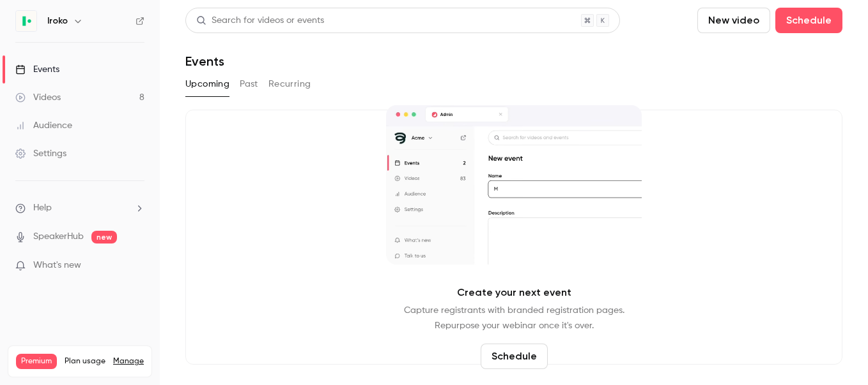 This screenshot has width=868, height=385. Describe the element at coordinates (57, 265) in the screenshot. I see `span: What's new` at that location.